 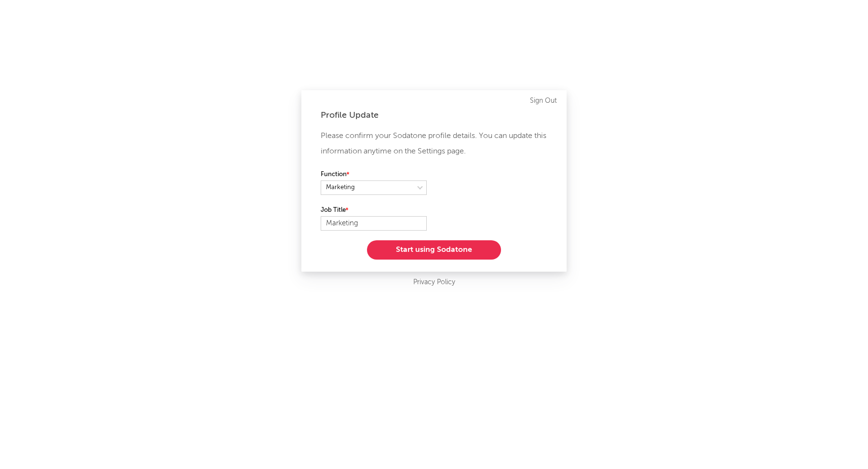 I want to click on a: Privacy Policy, so click(x=434, y=282).